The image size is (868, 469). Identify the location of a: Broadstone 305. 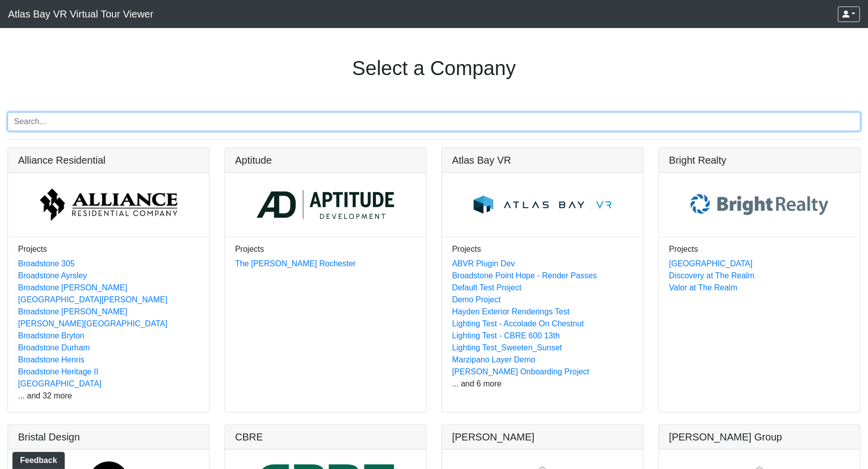
(46, 264).